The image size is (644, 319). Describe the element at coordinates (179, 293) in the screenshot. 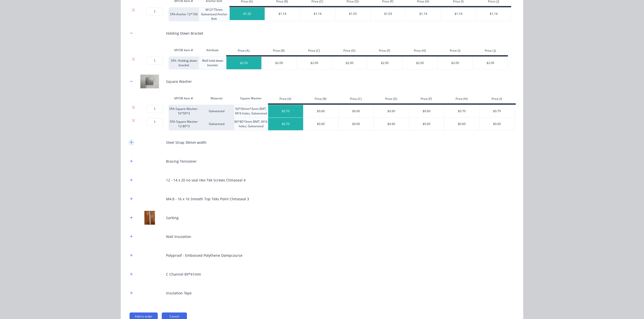

I see `div: Insulation Tape` at that location.